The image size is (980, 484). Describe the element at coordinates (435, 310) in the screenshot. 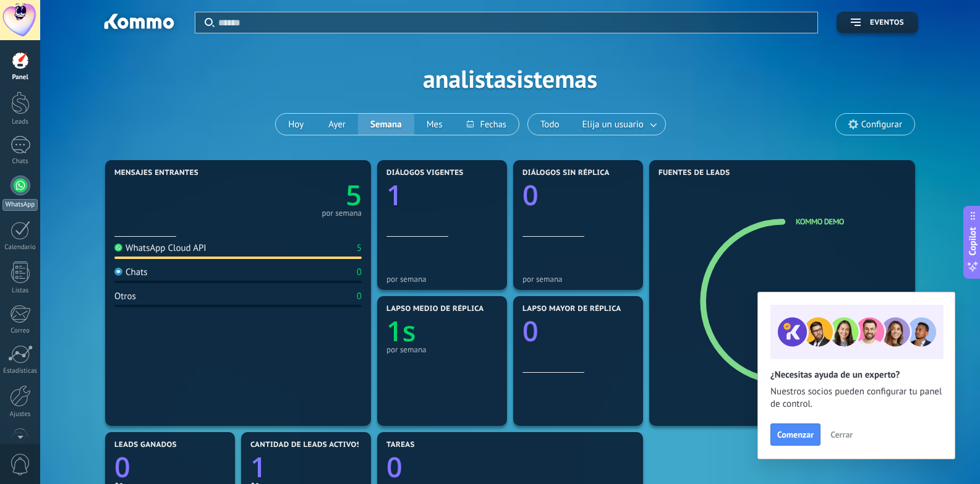

I see `span: Lapso medio de réplica` at that location.